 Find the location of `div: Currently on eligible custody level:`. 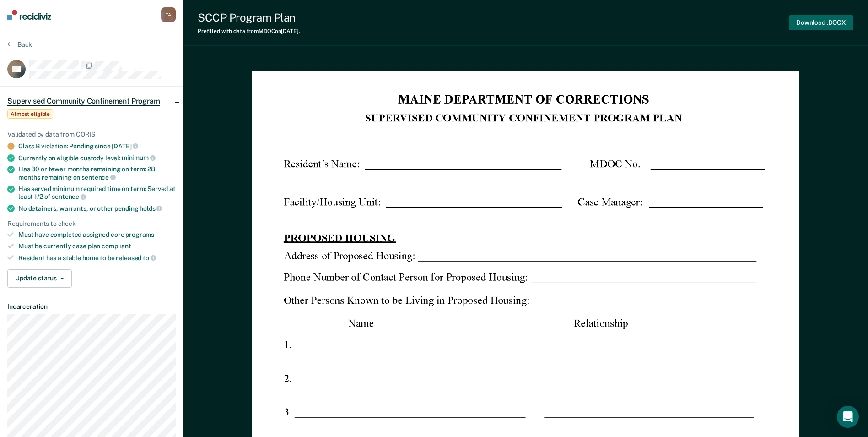

div: Currently on eligible custody level: is located at coordinates (97, 158).